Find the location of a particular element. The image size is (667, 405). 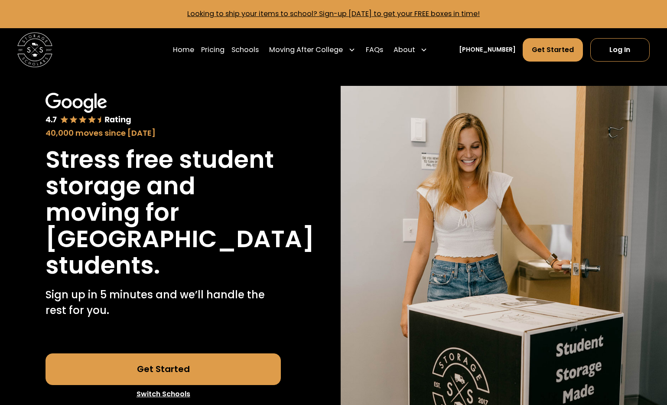

img: Google 4.7 star rating is located at coordinates (88, 109).